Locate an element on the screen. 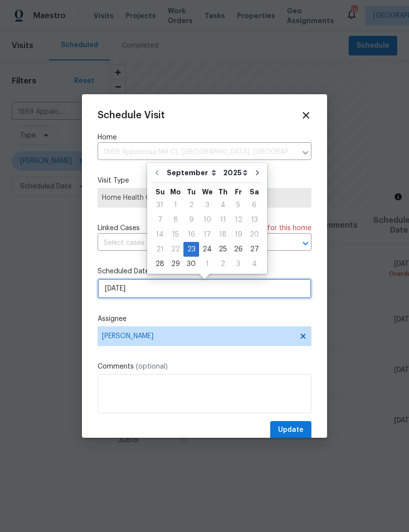 Image resolution: width=409 pixels, height=532 pixels. div: 30 is located at coordinates (191, 264).